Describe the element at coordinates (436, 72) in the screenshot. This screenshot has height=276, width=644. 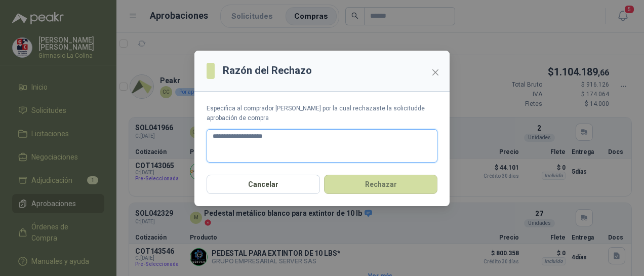
I see `span: close` at that location.